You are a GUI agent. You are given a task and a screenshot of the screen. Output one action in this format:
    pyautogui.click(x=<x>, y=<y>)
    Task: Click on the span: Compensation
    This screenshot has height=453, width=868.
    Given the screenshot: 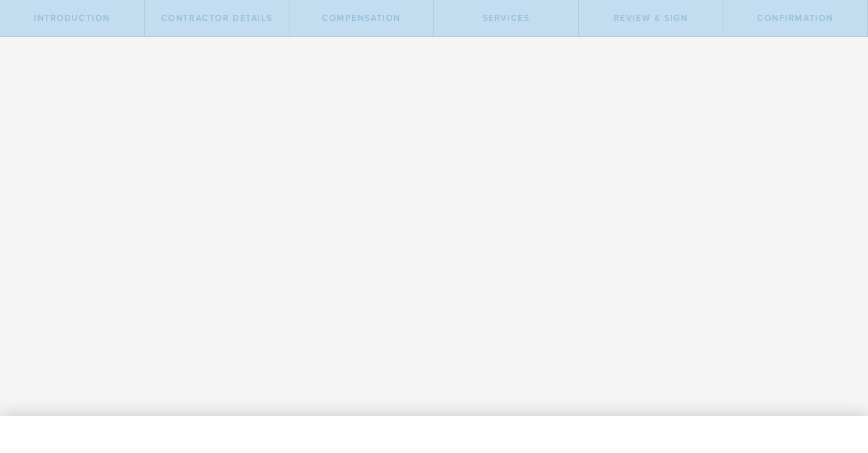 What is the action you would take?
    pyautogui.click(x=361, y=18)
    